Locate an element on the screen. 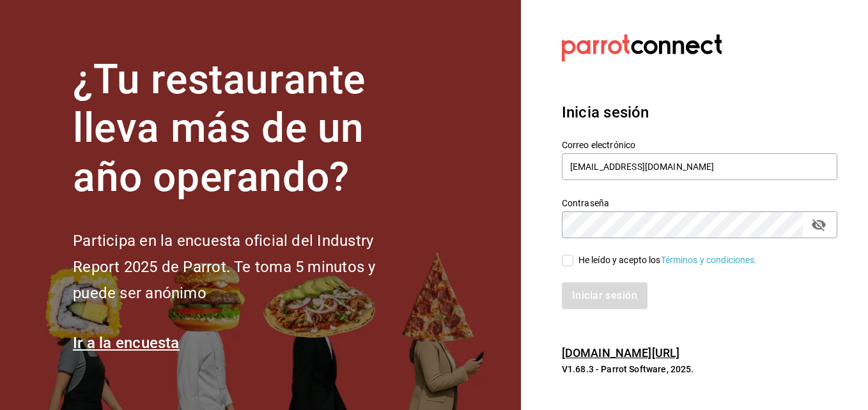 This screenshot has height=410, width=868. label: Correo electrónico is located at coordinates (699, 145).